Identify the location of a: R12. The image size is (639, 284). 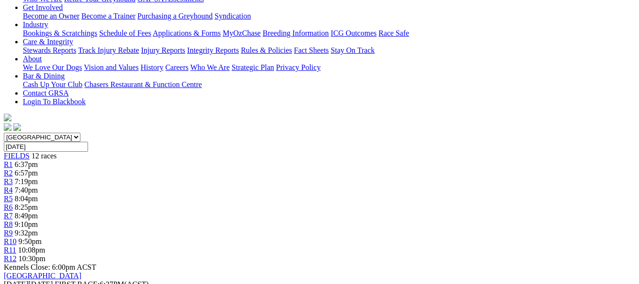
(10, 258).